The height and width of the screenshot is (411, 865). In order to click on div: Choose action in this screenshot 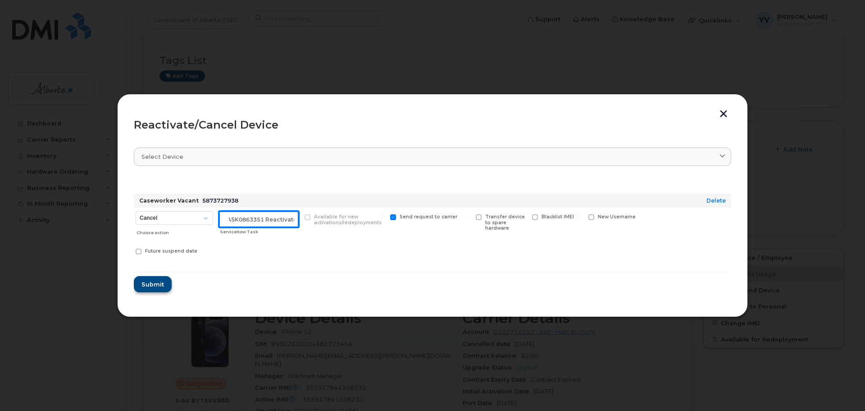, I will do `click(175, 231)`.